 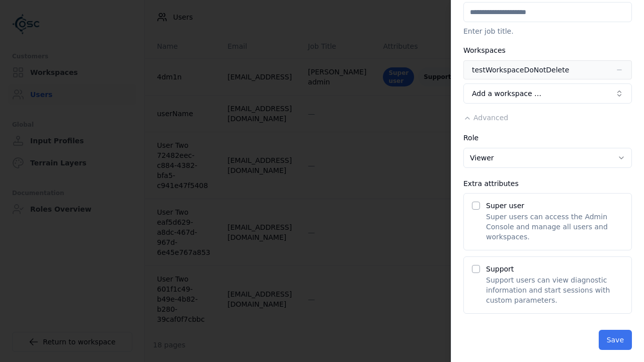 What do you see at coordinates (484, 50) in the screenshot?
I see `label: Workspaces` at bounding box center [484, 50].